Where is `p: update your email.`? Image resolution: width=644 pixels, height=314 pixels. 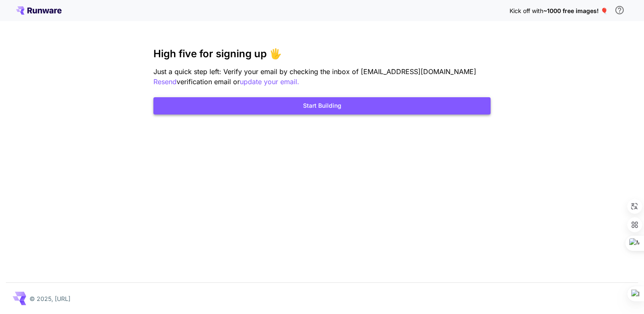 p: update your email. is located at coordinates (269, 82).